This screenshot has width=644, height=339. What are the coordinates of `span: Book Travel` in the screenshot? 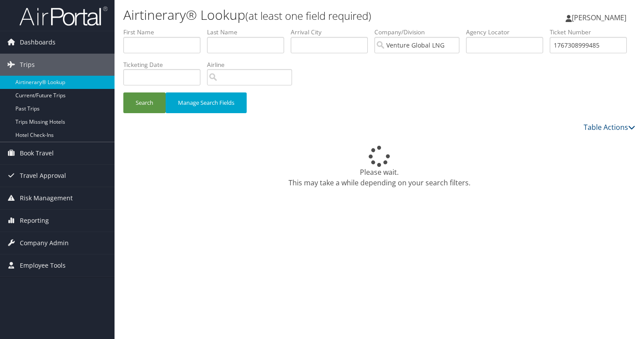 It's located at (37, 154).